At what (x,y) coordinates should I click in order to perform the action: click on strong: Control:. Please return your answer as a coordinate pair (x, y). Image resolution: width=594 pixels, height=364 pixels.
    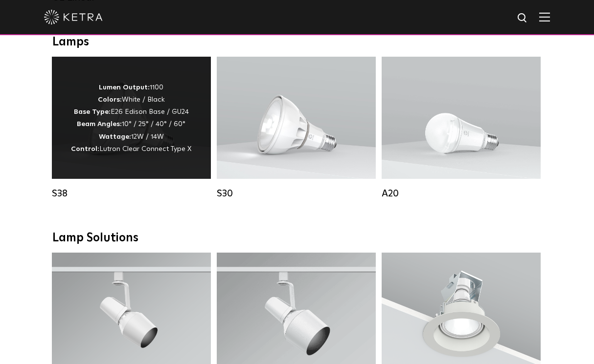
    Looking at the image, I should click on (85, 149).